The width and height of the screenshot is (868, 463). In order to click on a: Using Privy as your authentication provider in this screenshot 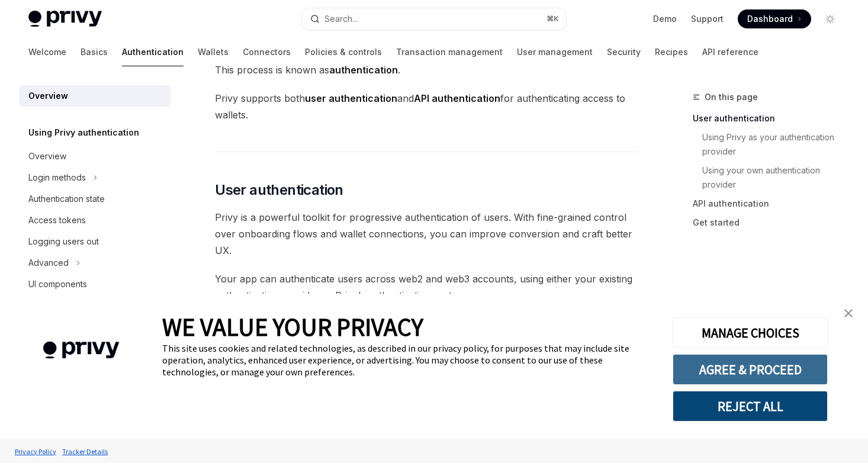, I will do `click(775, 144)`.